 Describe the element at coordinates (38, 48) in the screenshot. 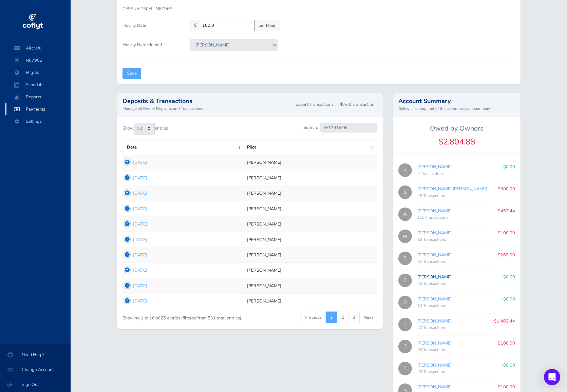

I see `span: Aircraft` at that location.